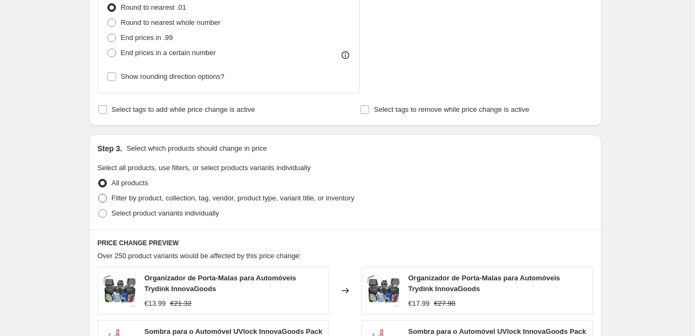  What do you see at coordinates (168, 52) in the screenshot?
I see `span: End prices in a certain number` at bounding box center [168, 52].